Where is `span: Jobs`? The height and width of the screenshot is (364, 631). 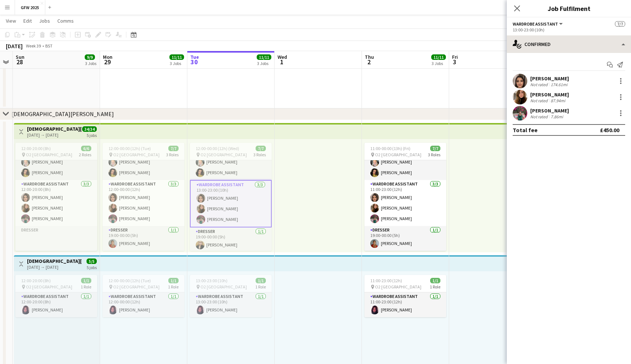 span: Jobs is located at coordinates (44, 20).